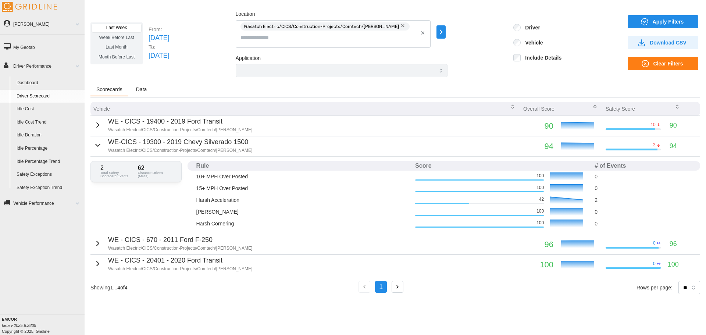 This screenshot has height=335, width=706. I want to click on th: # of Events, so click(642, 166).